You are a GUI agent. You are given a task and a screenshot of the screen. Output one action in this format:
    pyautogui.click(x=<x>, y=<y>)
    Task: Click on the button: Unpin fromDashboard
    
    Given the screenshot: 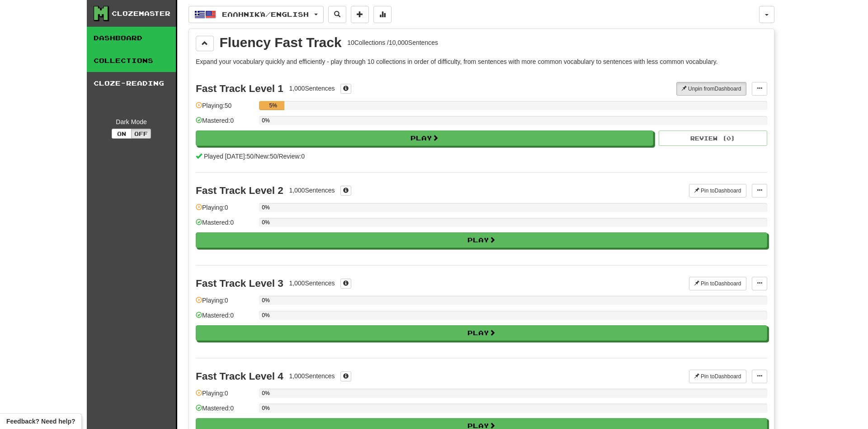 What is the action you would take?
    pyautogui.click(x=711, y=89)
    